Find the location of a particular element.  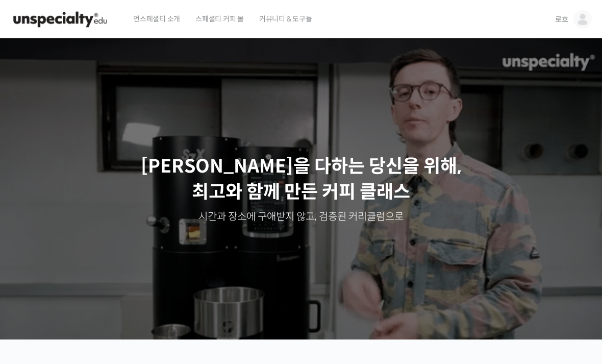

span: 설정 is located at coordinates (164, 299).